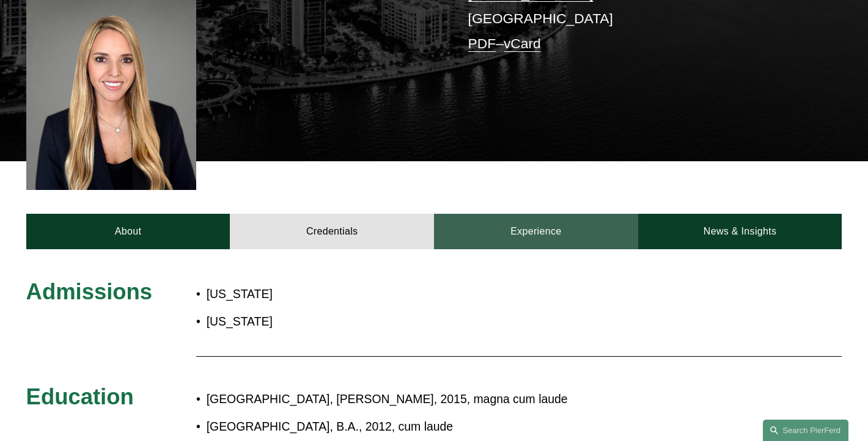  I want to click on a: News & Insights, so click(741, 231).